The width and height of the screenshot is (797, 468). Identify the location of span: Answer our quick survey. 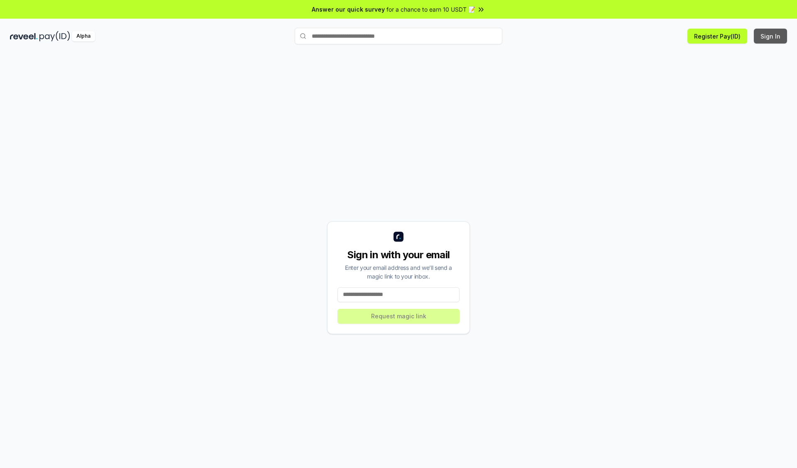
(348, 9).